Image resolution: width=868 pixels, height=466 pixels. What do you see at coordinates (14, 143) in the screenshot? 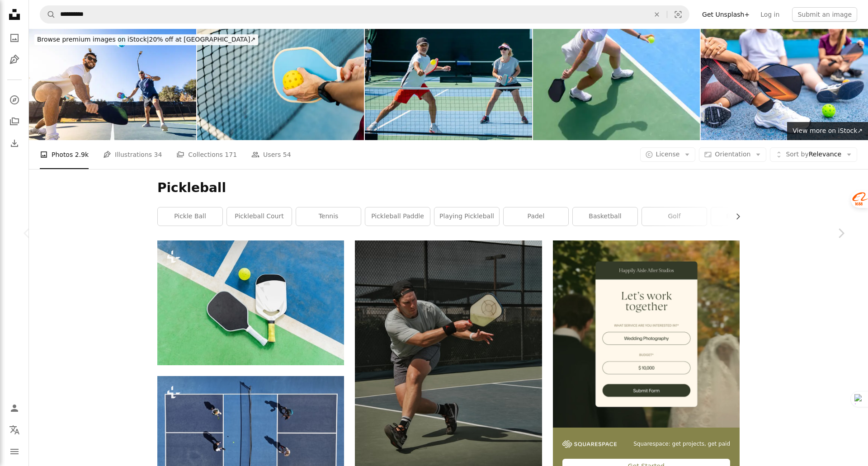
I see `a: Download History` at bounding box center [14, 143].